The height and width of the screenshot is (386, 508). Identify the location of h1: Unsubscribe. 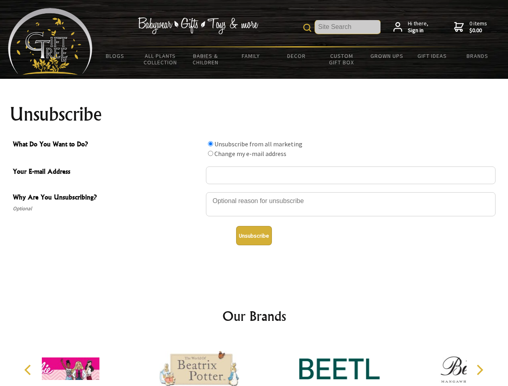
(254, 114).